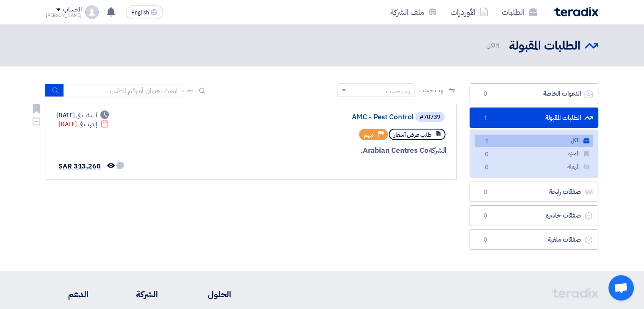 Image resolution: width=644 pixels, height=309 pixels. Describe the element at coordinates (72, 10) in the screenshot. I see `div: الحساب` at that location.